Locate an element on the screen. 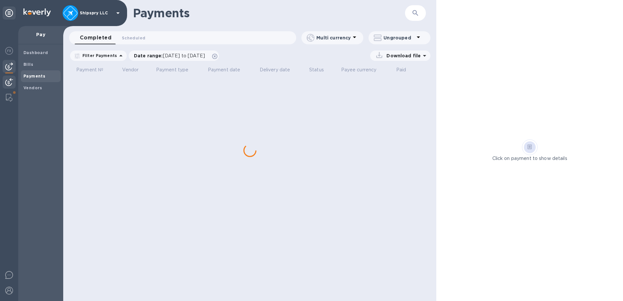  span: Paid is located at coordinates (405, 70).